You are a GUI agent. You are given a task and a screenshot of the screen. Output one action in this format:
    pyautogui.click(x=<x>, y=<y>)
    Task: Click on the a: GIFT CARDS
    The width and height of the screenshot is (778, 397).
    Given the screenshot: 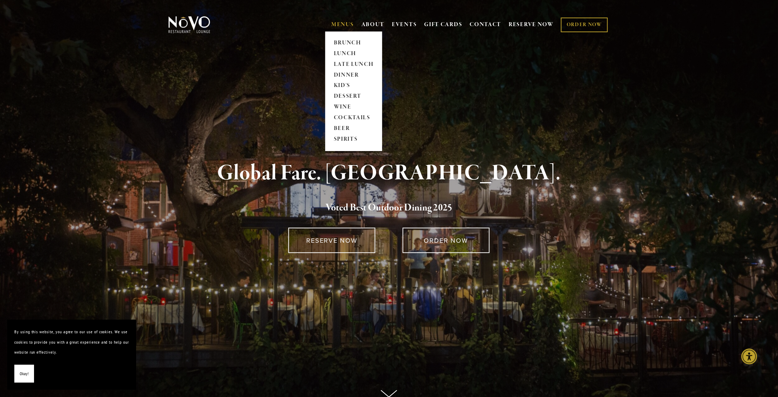 What is the action you would take?
    pyautogui.click(x=443, y=25)
    